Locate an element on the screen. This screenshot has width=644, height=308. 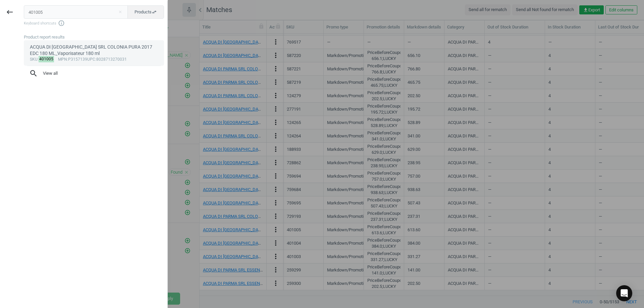
input: Enter the SKU or product name is located at coordinates (76, 12).